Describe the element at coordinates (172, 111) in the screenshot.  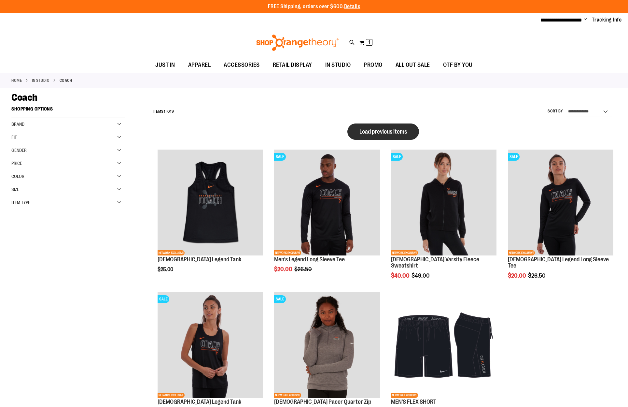
I see `span: 19` at that location.